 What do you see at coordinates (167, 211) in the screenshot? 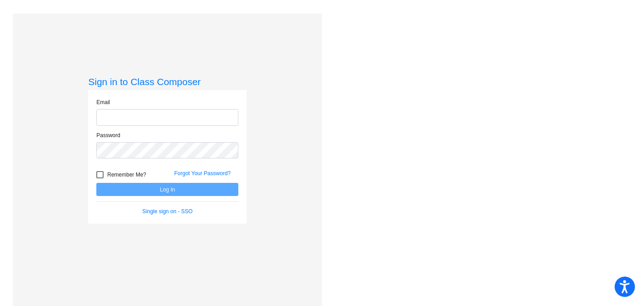
I see `a: Single sign on - SSO` at bounding box center [167, 211].